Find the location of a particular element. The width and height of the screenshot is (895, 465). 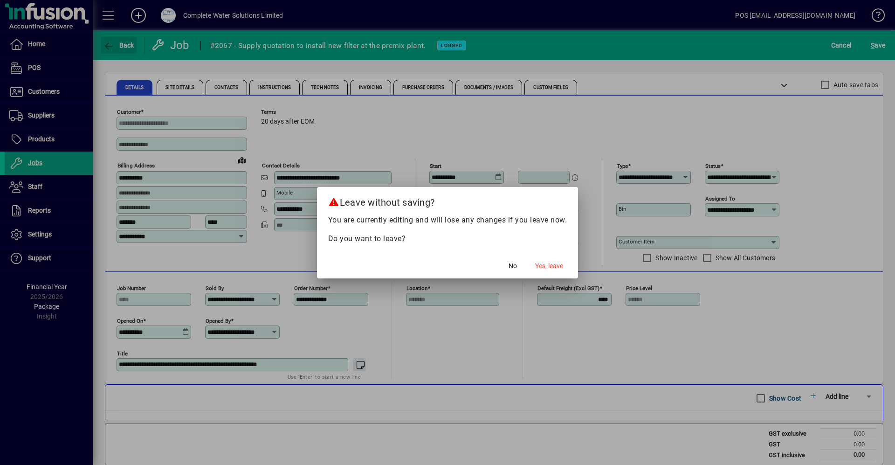

p: You are currently editing and will lose any changes if you leave now. is located at coordinates (448, 220).